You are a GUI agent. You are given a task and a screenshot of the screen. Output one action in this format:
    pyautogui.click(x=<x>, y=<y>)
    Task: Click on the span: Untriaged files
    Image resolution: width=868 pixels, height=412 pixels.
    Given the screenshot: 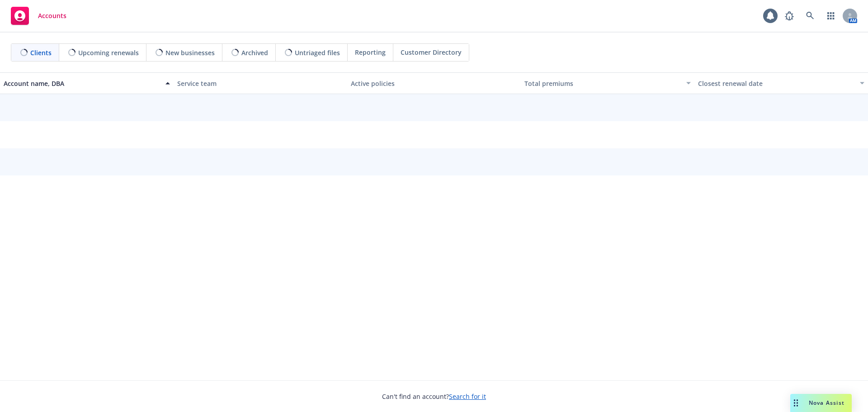 What is the action you would take?
    pyautogui.click(x=317, y=52)
    